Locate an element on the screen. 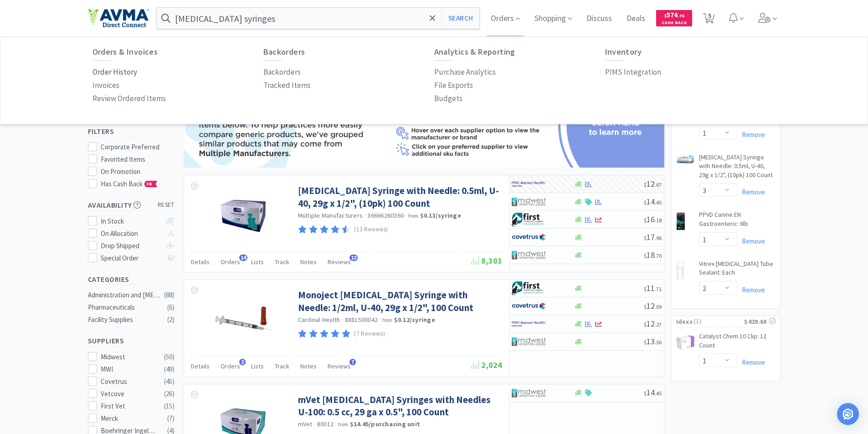 This screenshot has width=868, height=434. a: 5 is located at coordinates (708, 20).